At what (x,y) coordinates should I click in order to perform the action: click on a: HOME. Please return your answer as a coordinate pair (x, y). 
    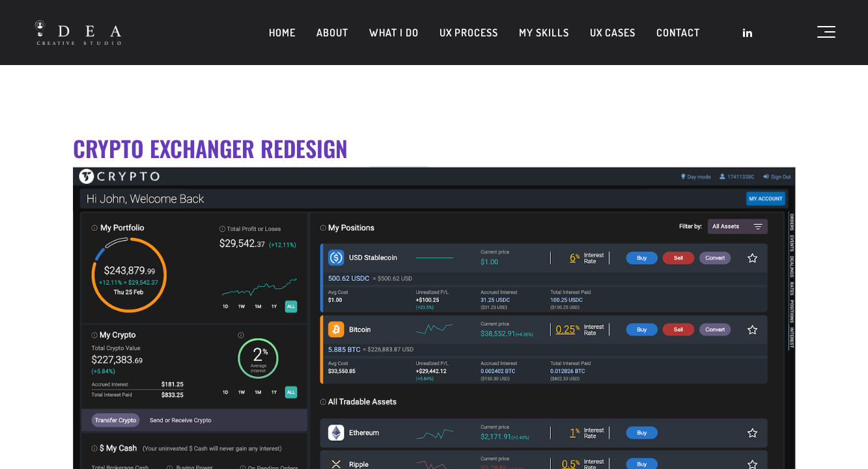
    Looking at the image, I should click on (282, 33).